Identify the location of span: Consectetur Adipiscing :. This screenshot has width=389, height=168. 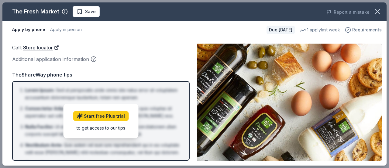
(52, 108).